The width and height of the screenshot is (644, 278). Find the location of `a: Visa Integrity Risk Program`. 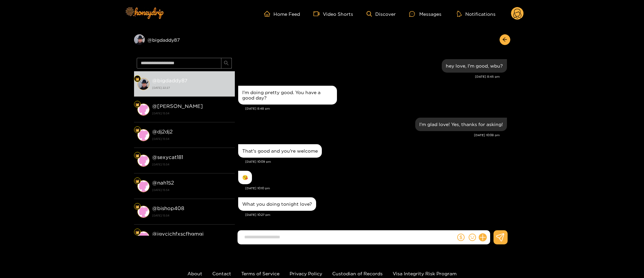

a: Visa Integrity Risk Program is located at coordinates (425, 273).